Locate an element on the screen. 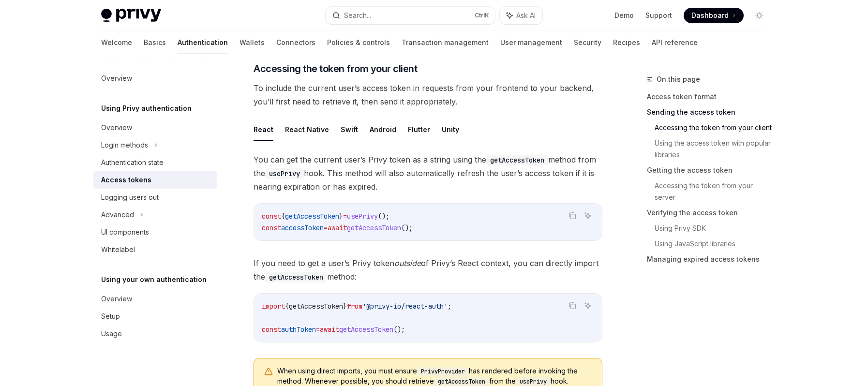  a: Access tokens is located at coordinates (155, 180).